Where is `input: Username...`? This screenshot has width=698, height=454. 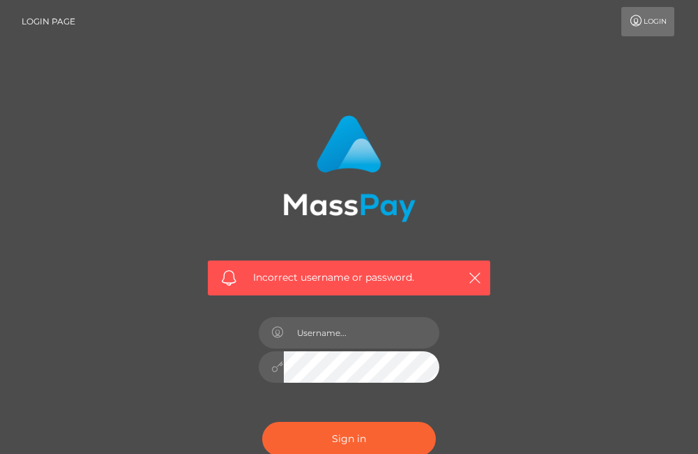
input: Username... is located at coordinates (362, 332).